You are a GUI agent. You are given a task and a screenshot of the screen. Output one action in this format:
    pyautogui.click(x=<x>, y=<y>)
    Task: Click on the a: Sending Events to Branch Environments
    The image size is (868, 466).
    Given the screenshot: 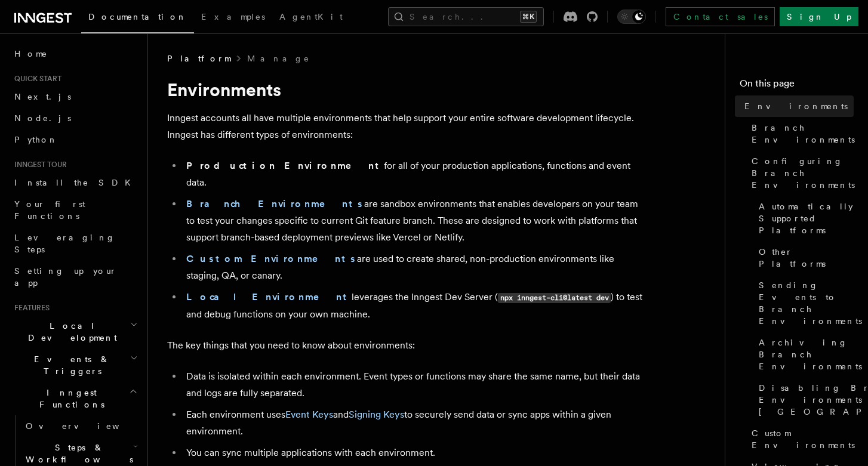 What is the action you would take?
    pyautogui.click(x=803, y=303)
    